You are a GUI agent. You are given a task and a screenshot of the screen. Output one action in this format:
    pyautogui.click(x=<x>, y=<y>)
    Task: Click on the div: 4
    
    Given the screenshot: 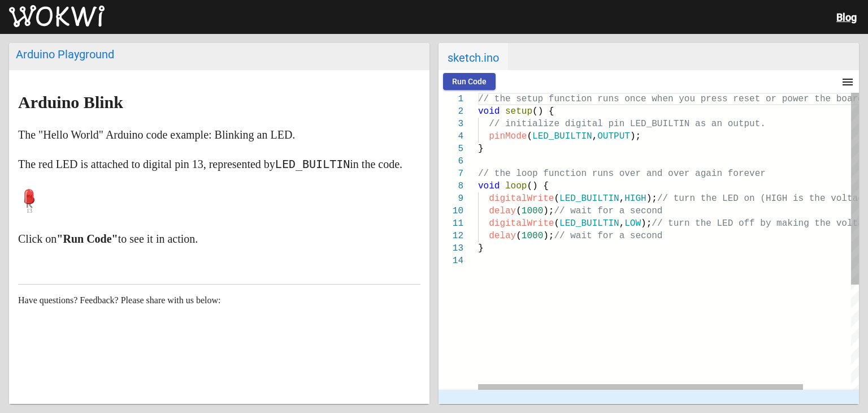 What is the action you would take?
    pyautogui.click(x=451, y=136)
    